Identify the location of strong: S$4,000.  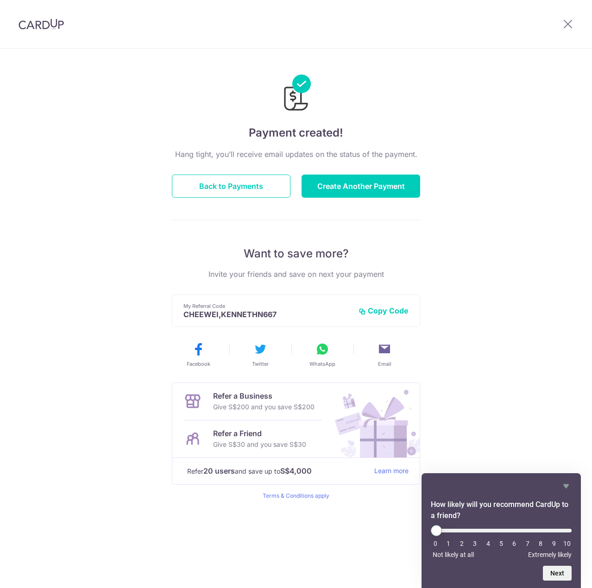
(296, 471).